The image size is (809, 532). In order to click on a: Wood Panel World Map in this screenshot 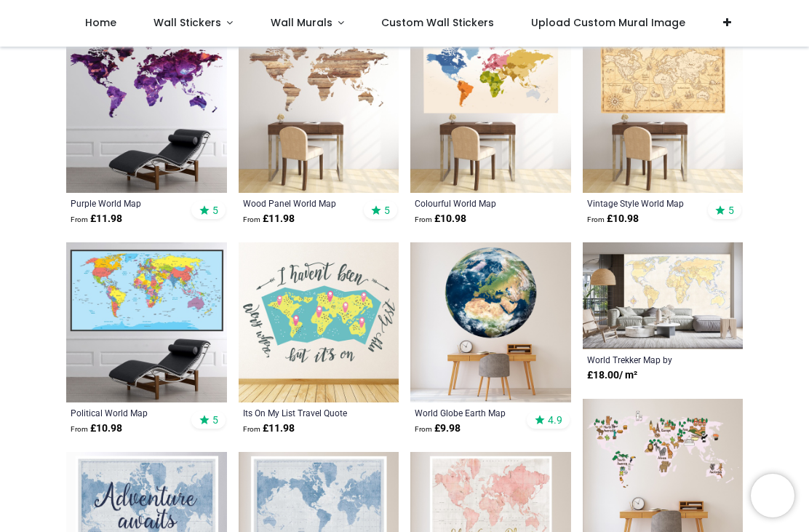, I will do `click(303, 203)`.